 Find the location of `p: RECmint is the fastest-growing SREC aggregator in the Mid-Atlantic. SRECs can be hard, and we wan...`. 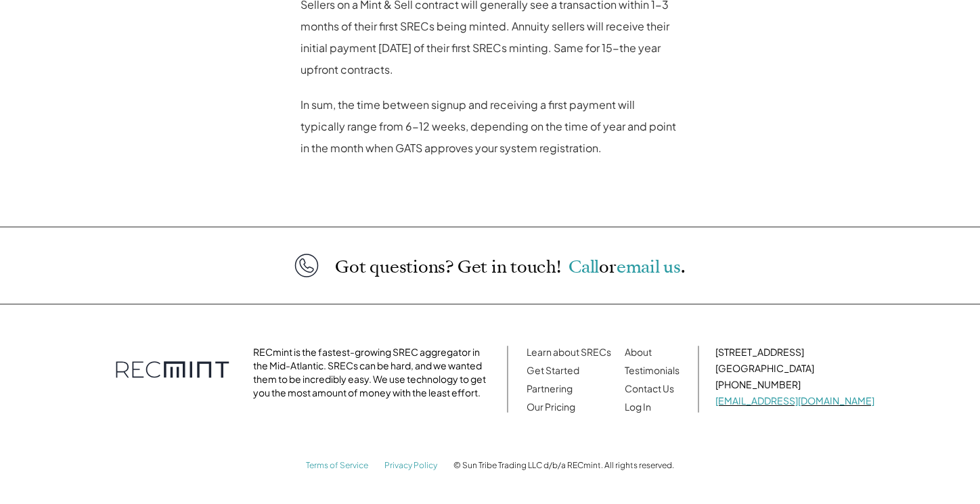

p: RECmint is the fastest-growing SREC aggregator in the Mid-Atlantic. SRECs can be hard, and we wan... is located at coordinates (372, 372).